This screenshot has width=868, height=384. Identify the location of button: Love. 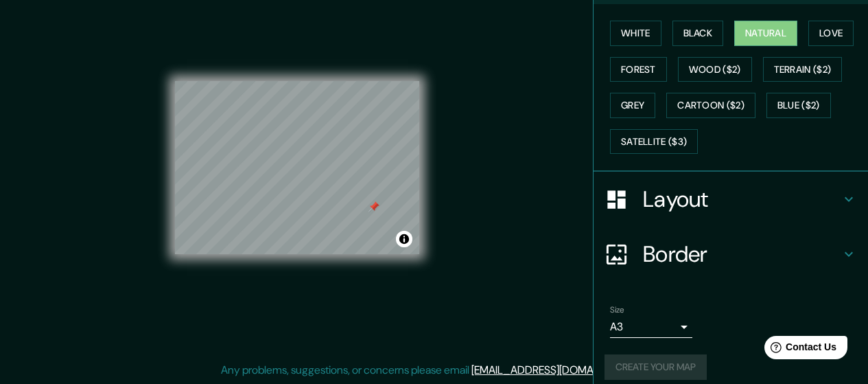
(832, 33).